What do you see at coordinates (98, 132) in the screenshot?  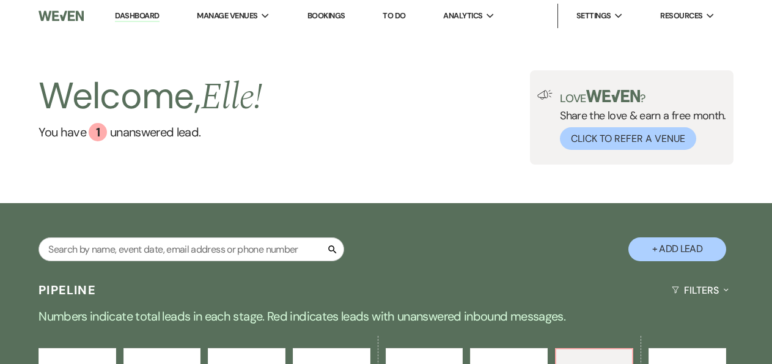 I see `div: 1` at bounding box center [98, 132].